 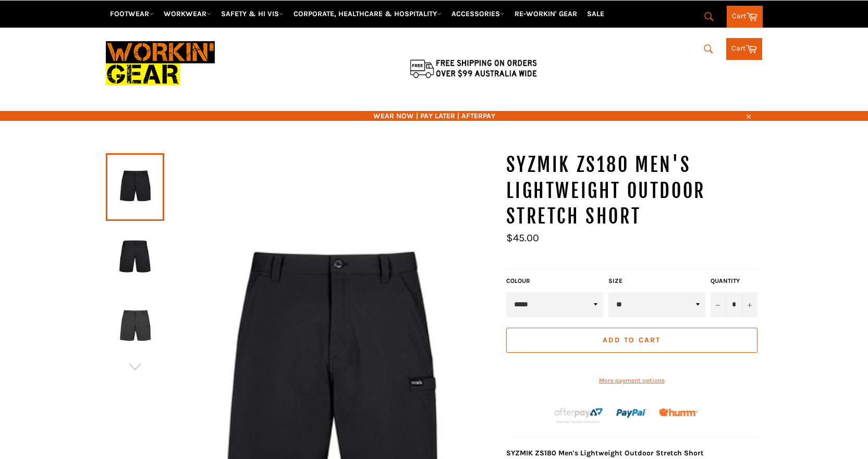 What do you see at coordinates (750, 305) in the screenshot?
I see `button: Increase item quantity by one` at bounding box center [750, 305].